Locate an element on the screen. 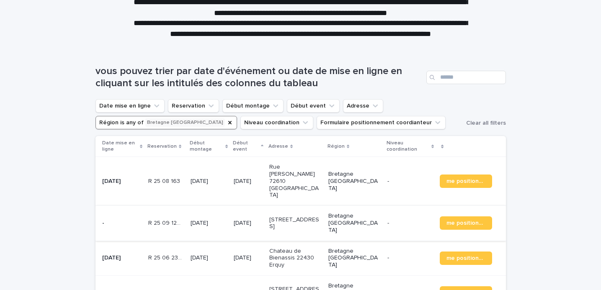 This screenshot has width=601, height=290. p: Reservation is located at coordinates (162, 147).